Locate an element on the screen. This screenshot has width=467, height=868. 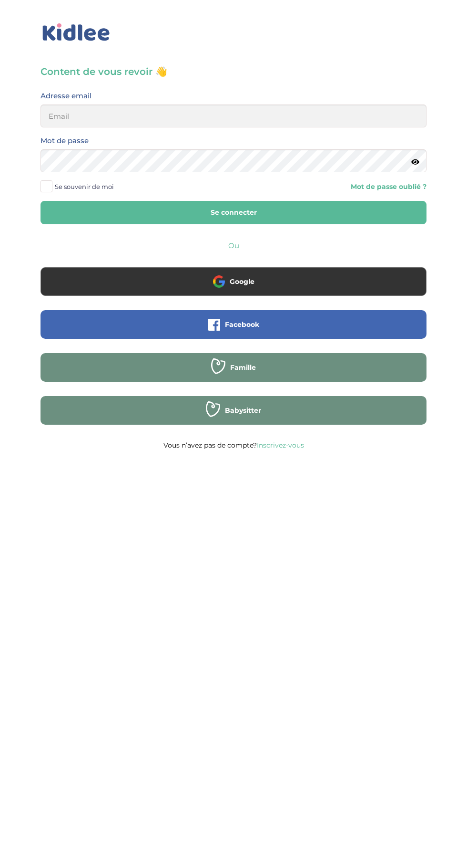
img: logo_kidlee_bleu is located at coordinates (76, 32).